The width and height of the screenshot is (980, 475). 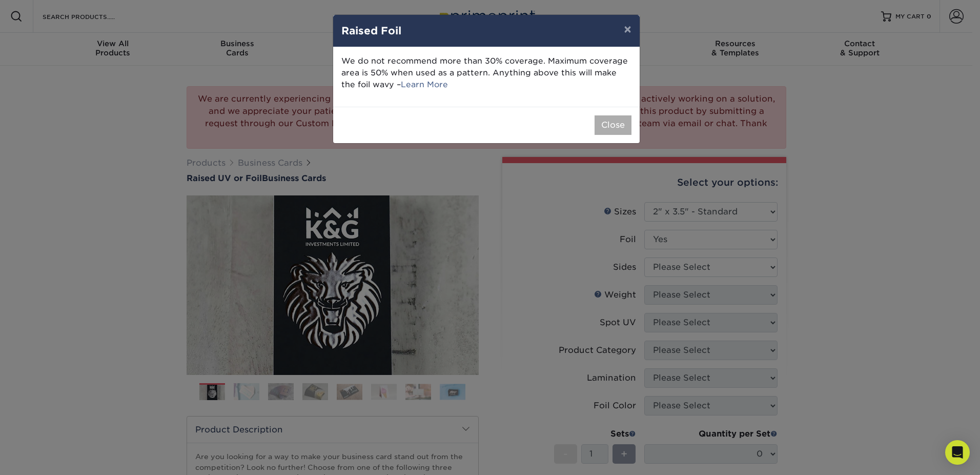 What do you see at coordinates (958, 452) in the screenshot?
I see `div: Open Intercom Messenger` at bounding box center [958, 452].